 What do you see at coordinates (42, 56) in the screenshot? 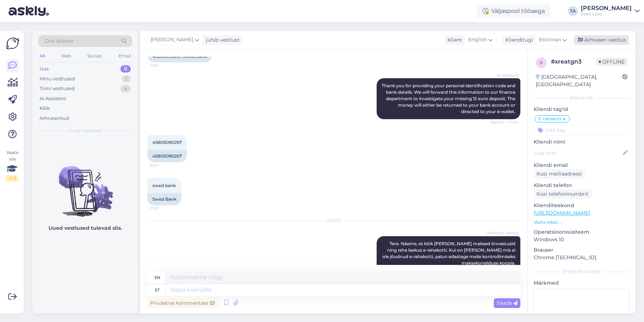
I see `div: All` at bounding box center [42, 56].